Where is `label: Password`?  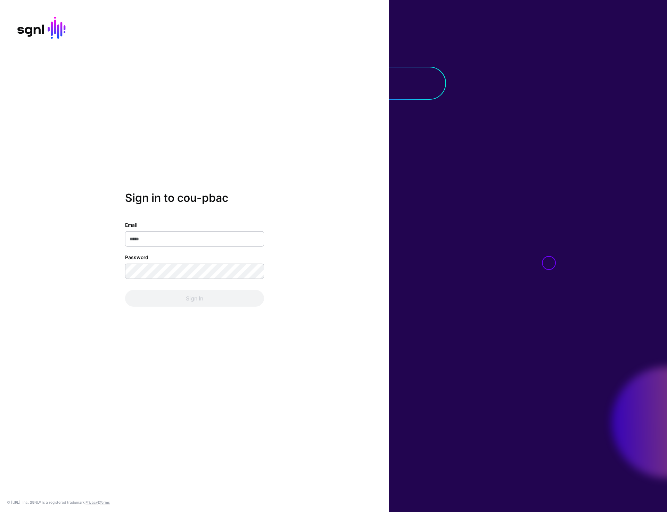 label: Password is located at coordinates (136, 257).